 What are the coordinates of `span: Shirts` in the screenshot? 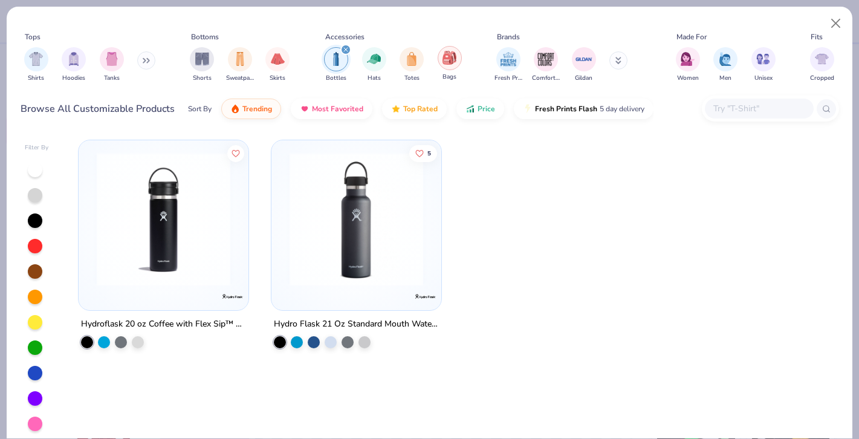 It's located at (36, 78).